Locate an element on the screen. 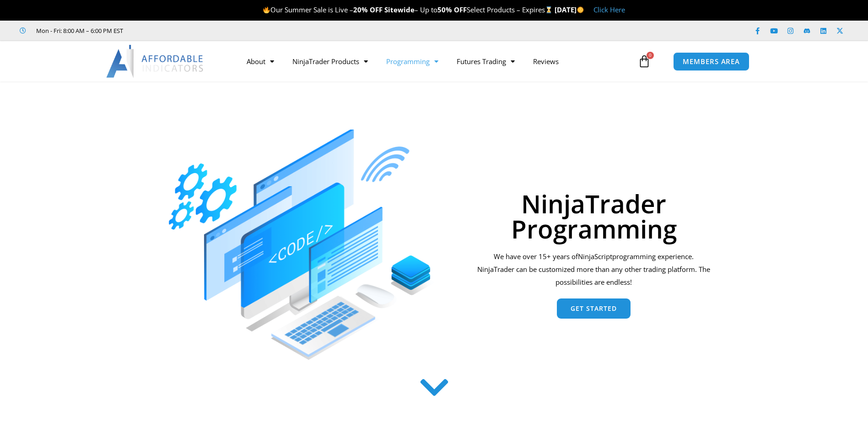  a: Get Started is located at coordinates (594, 308).